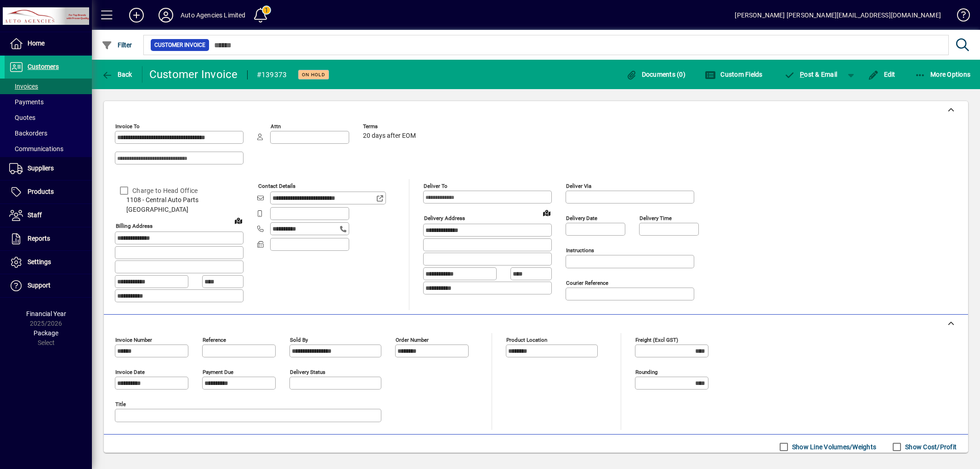  Describe the element at coordinates (41, 191) in the screenshot. I see `span: Products` at that location.